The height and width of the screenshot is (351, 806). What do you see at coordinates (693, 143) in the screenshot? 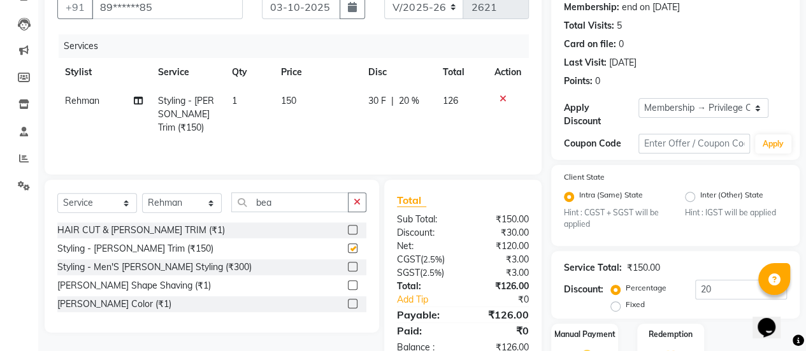
I see `input: Enter Offer / Coupon Code` at bounding box center [693, 143].